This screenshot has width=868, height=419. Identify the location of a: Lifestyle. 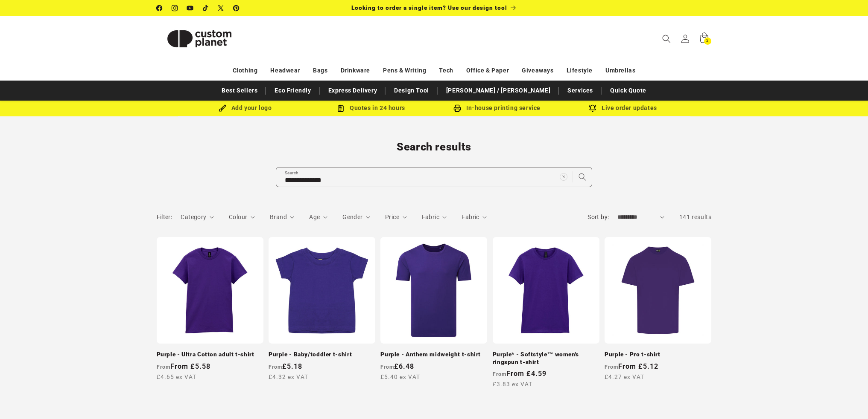
(579, 70).